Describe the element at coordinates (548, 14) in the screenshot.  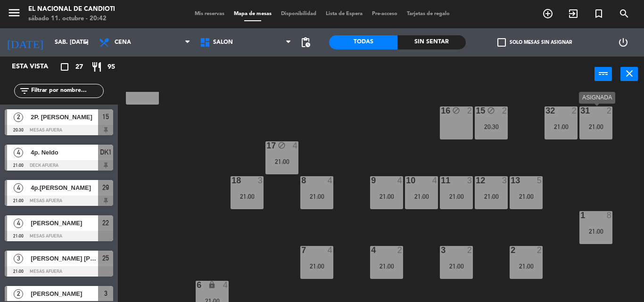
I see `i: add_circle_outline` at that location.